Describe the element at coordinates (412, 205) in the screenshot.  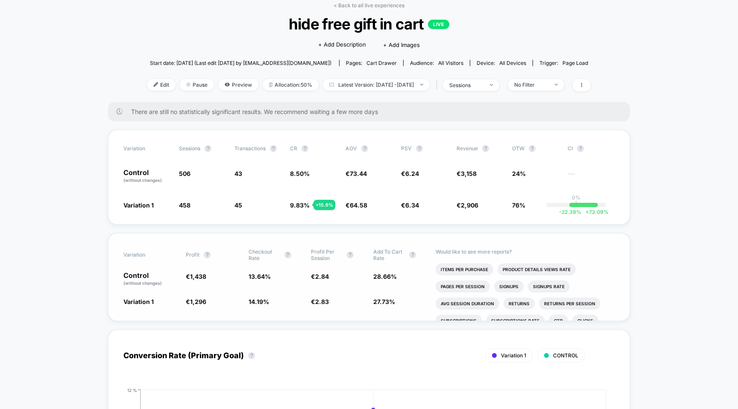
I see `span: 6.34` at that location.